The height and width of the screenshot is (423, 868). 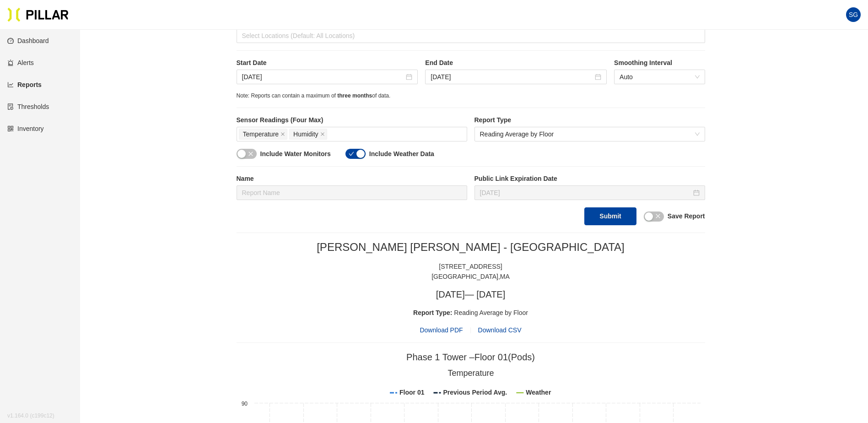 What do you see at coordinates (351, 154) in the screenshot?
I see `span: check` at bounding box center [351, 154].